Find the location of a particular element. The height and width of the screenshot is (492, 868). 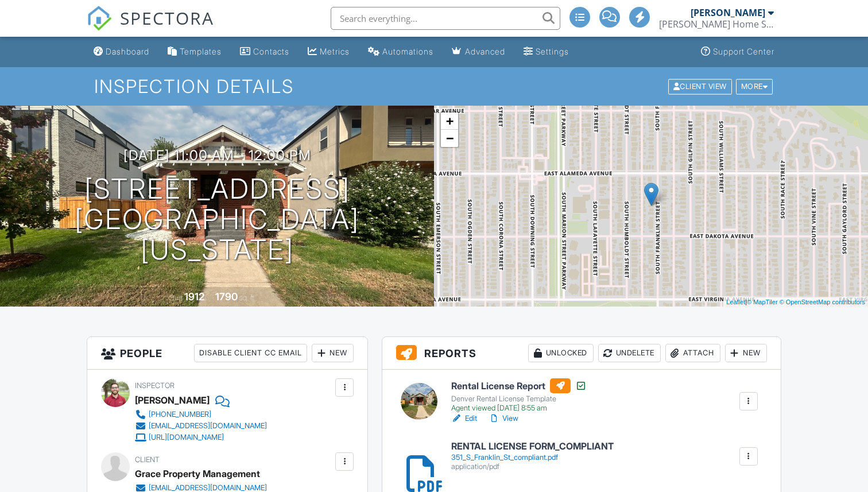

span: Inspector is located at coordinates (154, 385).